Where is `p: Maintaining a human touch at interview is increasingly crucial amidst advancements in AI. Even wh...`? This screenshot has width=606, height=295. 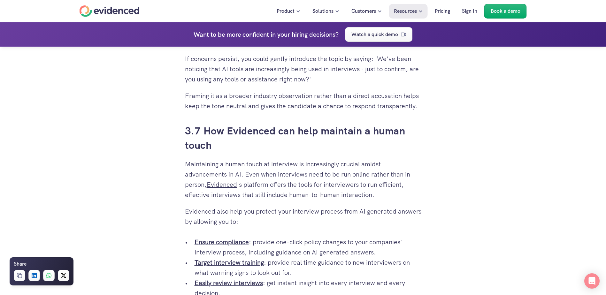
p: Maintaining a human touch at interview is increasingly crucial amidst advancements in AI. Even wh... is located at coordinates (303, 180).